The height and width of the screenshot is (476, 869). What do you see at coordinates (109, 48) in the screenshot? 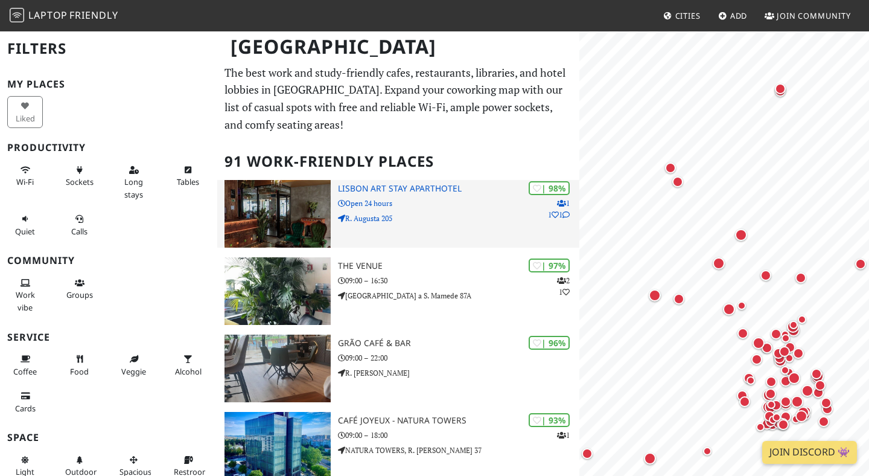
I see `h2: Filters` at bounding box center [109, 48].